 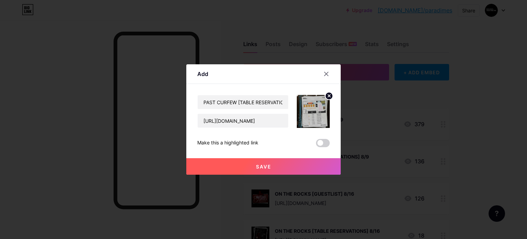 I want to click on div: Make this a highlighted link, so click(x=228, y=143).